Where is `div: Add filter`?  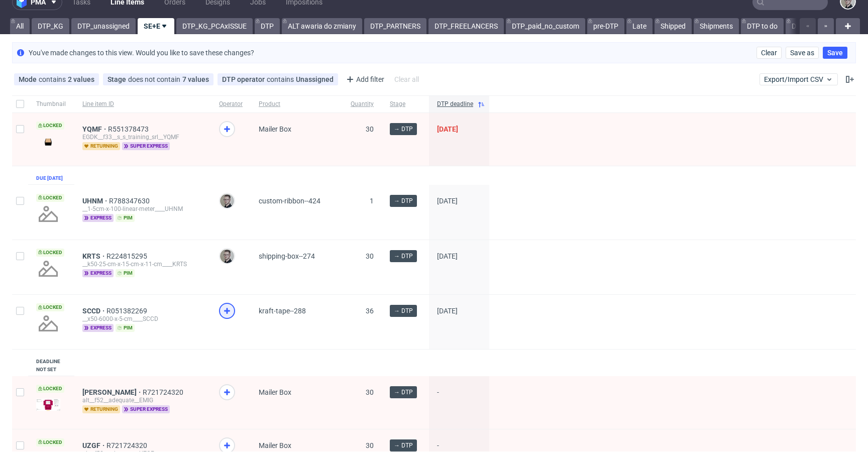
div: Add filter is located at coordinates (364, 79).